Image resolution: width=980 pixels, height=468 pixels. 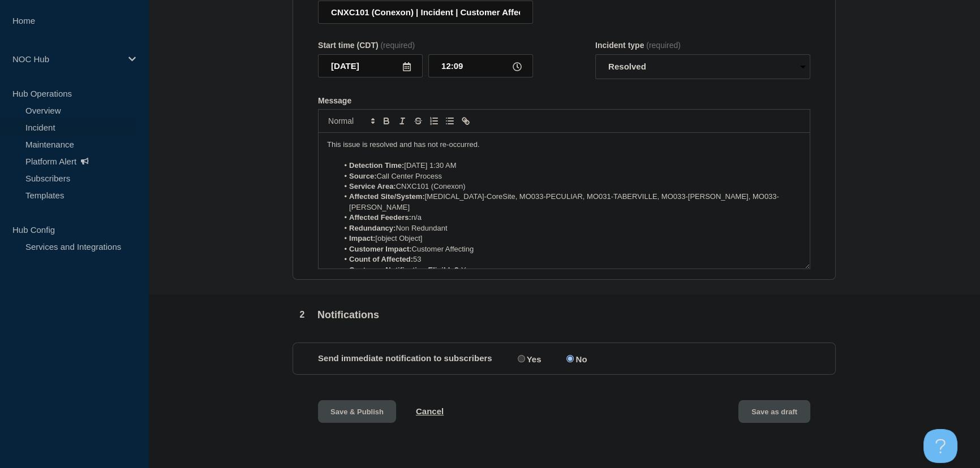 I want to click on strong: Customer Notification Eligible?:, so click(x=405, y=270).